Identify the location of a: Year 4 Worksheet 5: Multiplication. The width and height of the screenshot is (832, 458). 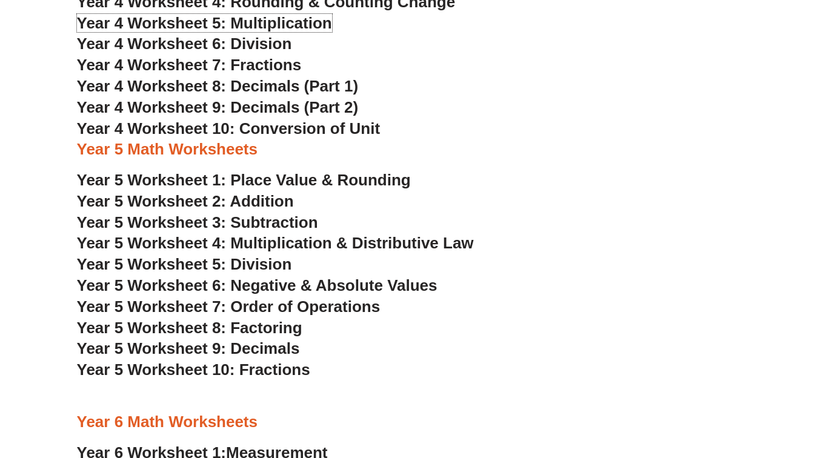
(204, 23).